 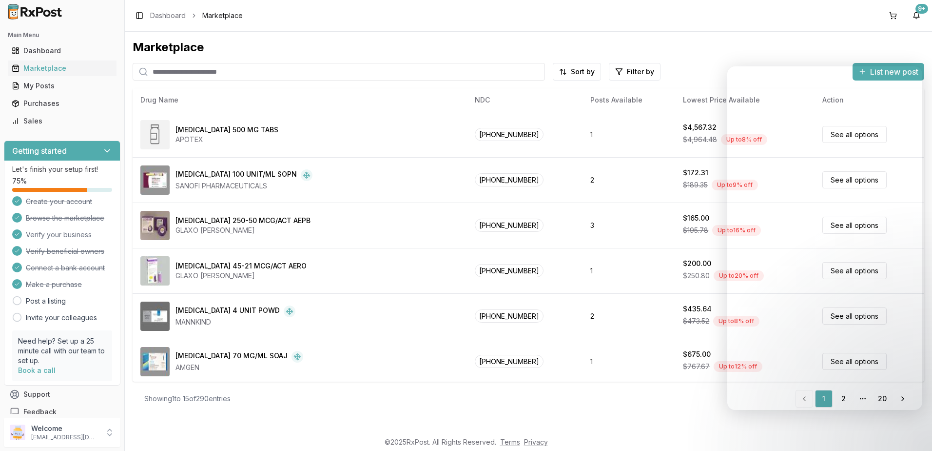 What do you see at coordinates (155, 271) in the screenshot?
I see `img: Advair HFA 45-21 MCG/ACT AERO` at bounding box center [155, 271].